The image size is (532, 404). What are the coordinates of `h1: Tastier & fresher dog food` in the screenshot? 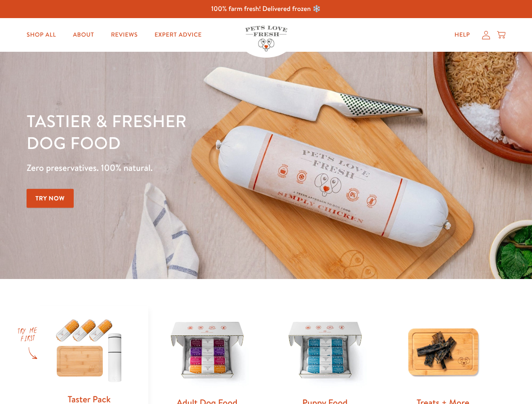 It's located at (186, 132).